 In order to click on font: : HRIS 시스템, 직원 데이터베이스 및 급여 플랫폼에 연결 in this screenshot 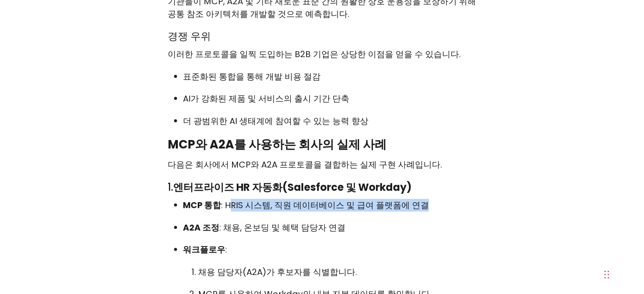, I will do `click(325, 205)`.